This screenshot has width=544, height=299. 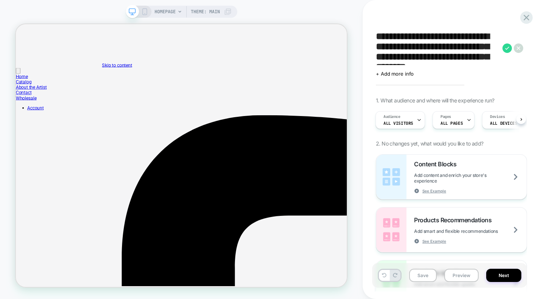 What do you see at coordinates (446, 117) in the screenshot?
I see `span: Pages` at bounding box center [446, 117].